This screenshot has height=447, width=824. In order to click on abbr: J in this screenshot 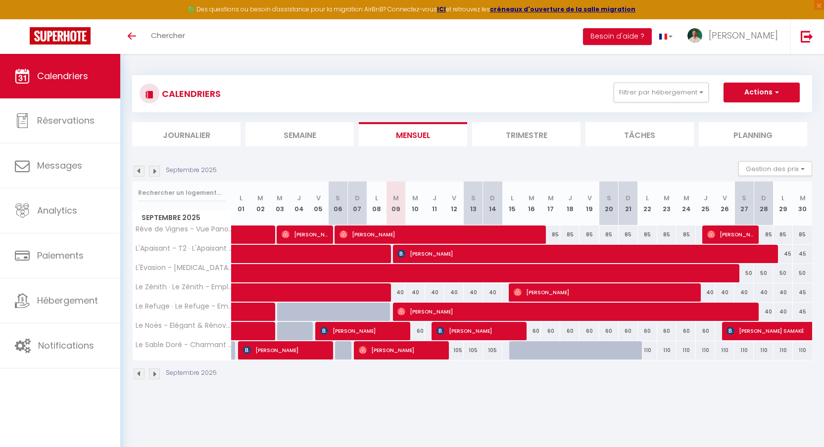, I will do `click(434, 198)`.